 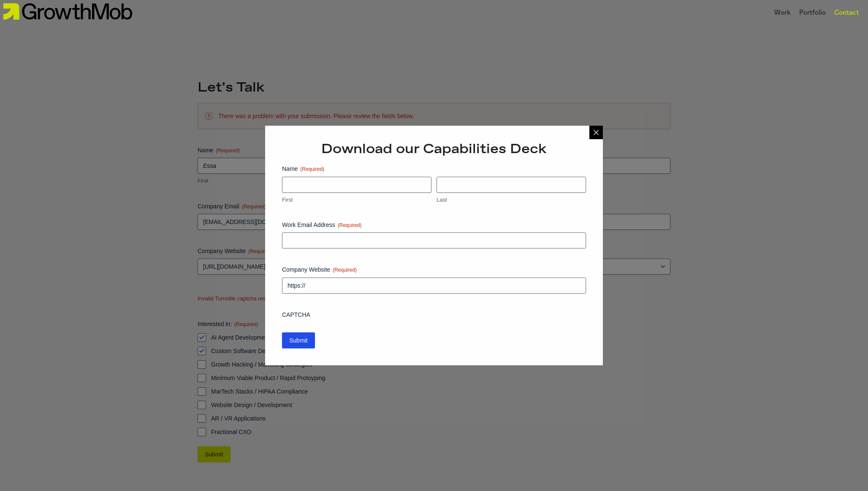 What do you see at coordinates (847, 13) in the screenshot?
I see `a: Contact` at bounding box center [847, 13].